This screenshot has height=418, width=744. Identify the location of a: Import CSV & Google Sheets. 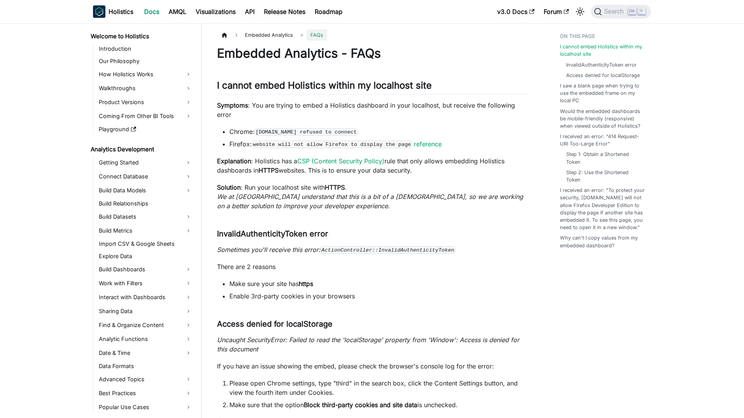
(145, 244).